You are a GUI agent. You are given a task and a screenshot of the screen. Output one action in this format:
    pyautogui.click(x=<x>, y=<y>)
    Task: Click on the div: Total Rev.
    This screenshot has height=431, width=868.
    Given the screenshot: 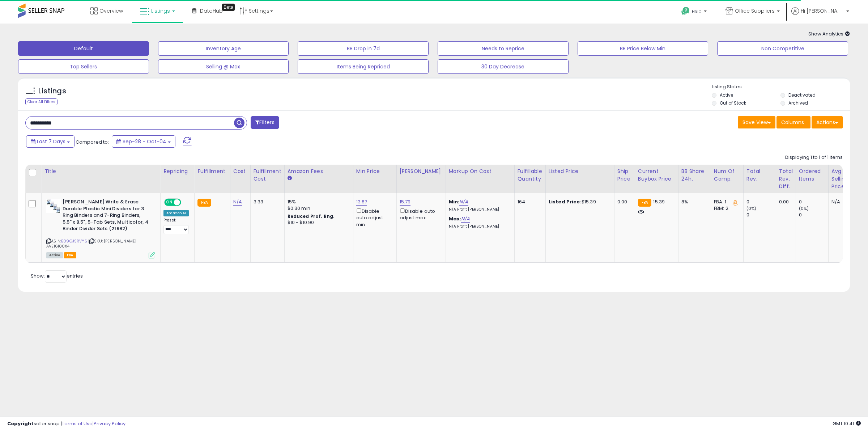 What is the action you would take?
    pyautogui.click(x=759, y=175)
    